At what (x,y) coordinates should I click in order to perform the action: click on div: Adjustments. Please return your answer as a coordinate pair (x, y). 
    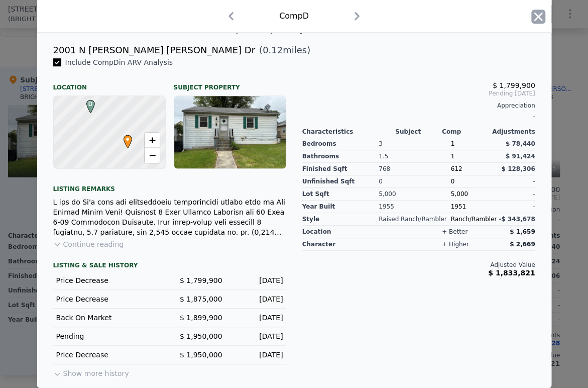
    Looking at the image, I should click on (512, 132).